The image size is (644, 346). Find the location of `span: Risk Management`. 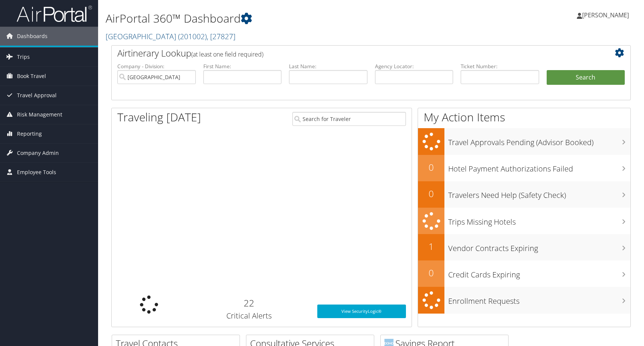

span: Risk Management is located at coordinates (40, 115).